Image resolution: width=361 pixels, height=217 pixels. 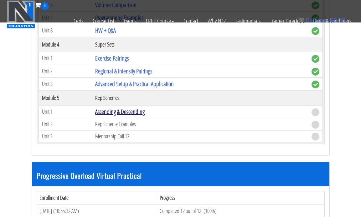 I want to click on a: Contact, so click(x=191, y=21).